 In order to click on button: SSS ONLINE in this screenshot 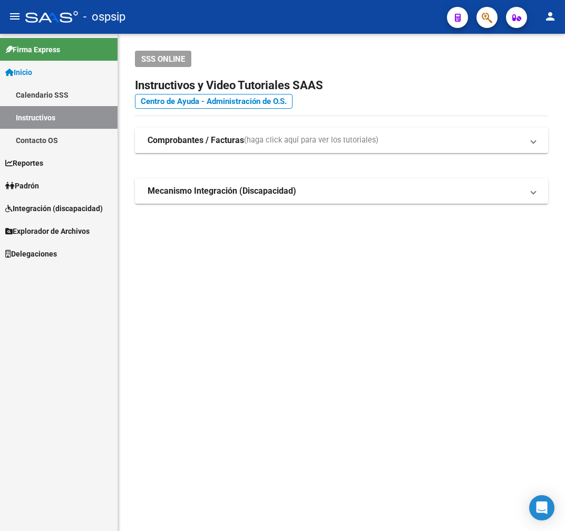, I will do `click(163, 59)`.